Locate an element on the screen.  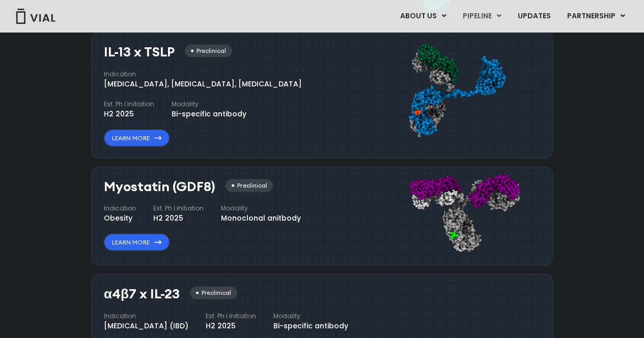
a: UPDATES is located at coordinates (534, 17).